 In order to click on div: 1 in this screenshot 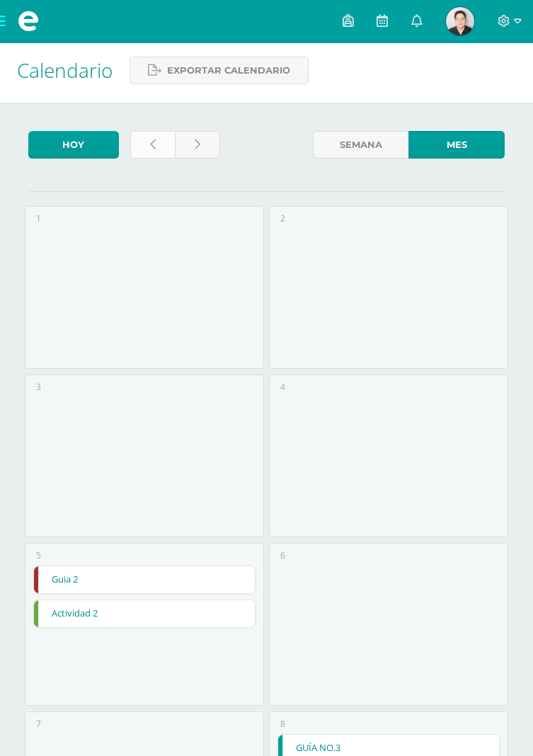, I will do `click(39, 218)`.